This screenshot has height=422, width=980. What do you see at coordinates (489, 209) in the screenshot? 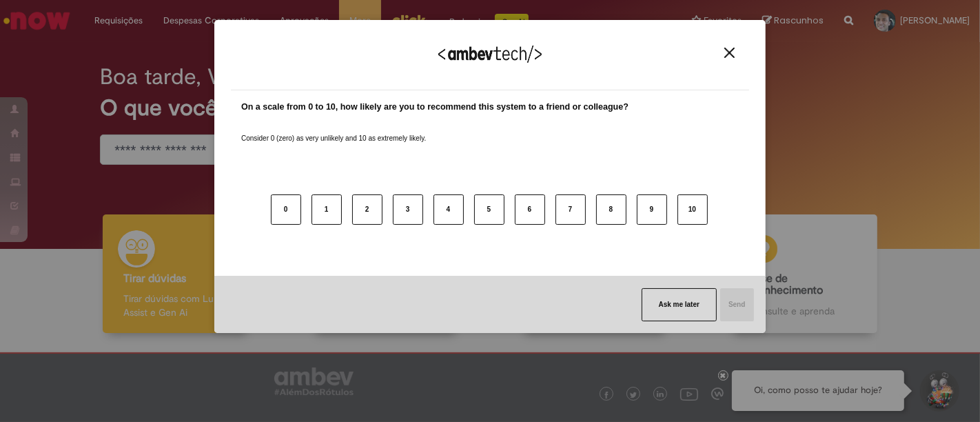
I see `button: 5` at bounding box center [489, 209].